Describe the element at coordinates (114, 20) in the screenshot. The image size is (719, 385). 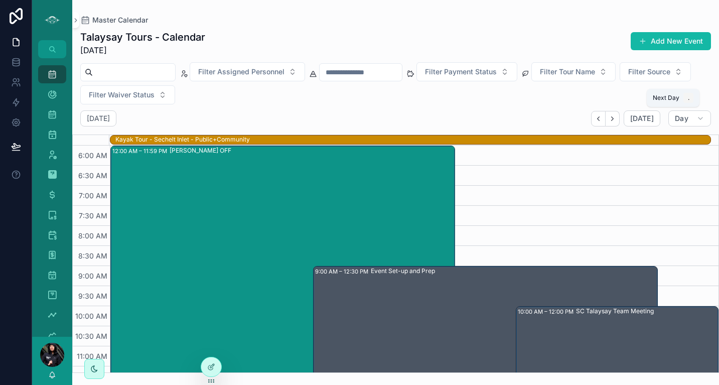
I see `a: Master Calendar` at that location.